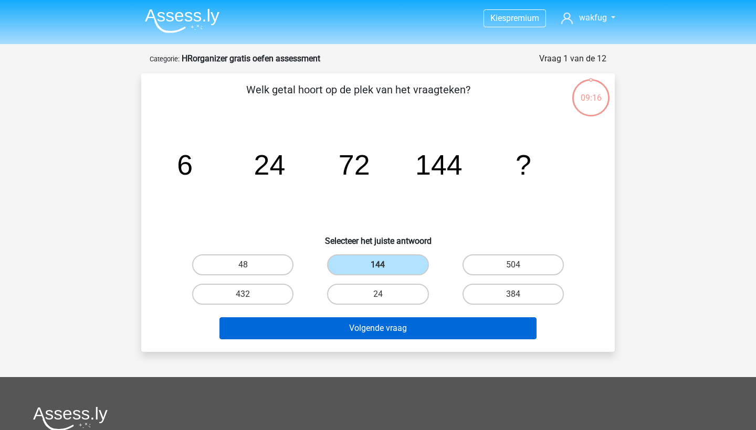 The height and width of the screenshot is (430, 756). What do you see at coordinates (251, 58) in the screenshot?
I see `strong: HRorganizer gratis oefen assessment` at bounding box center [251, 58].